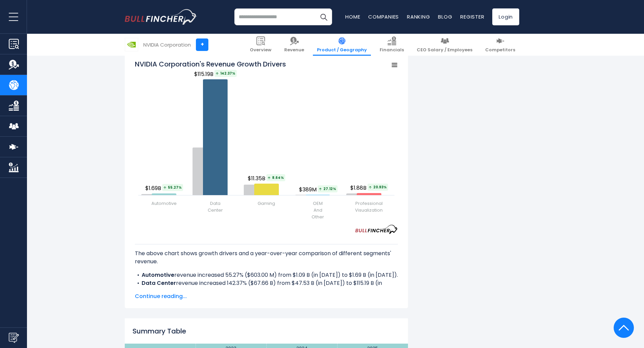  What do you see at coordinates (267, 204) in the screenshot?
I see `span: Gaming` at bounding box center [267, 204].